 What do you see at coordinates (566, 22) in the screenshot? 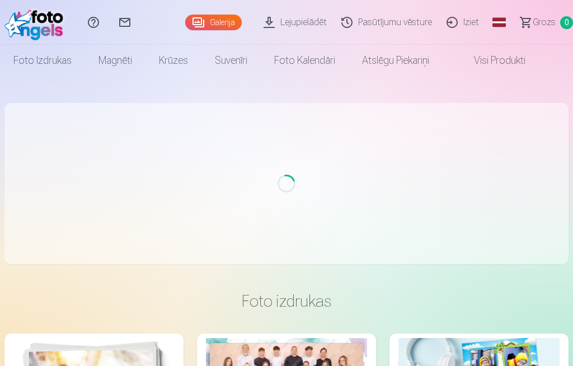
I see `span: 0` at bounding box center [566, 22].